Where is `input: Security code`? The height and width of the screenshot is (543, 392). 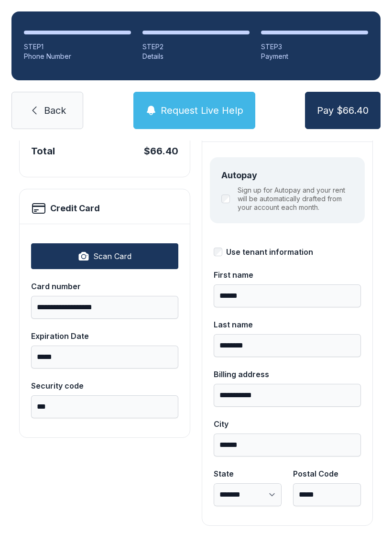
input: Security code is located at coordinates (105, 407).